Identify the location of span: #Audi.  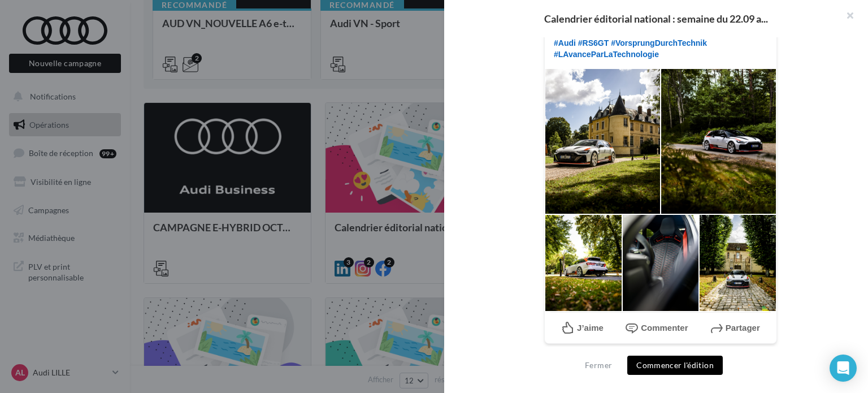
(565, 43).